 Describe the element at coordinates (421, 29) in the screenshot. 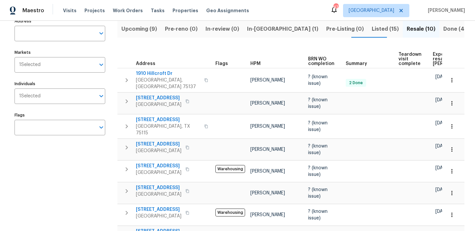

I see `span: Resale (10)` at that location.